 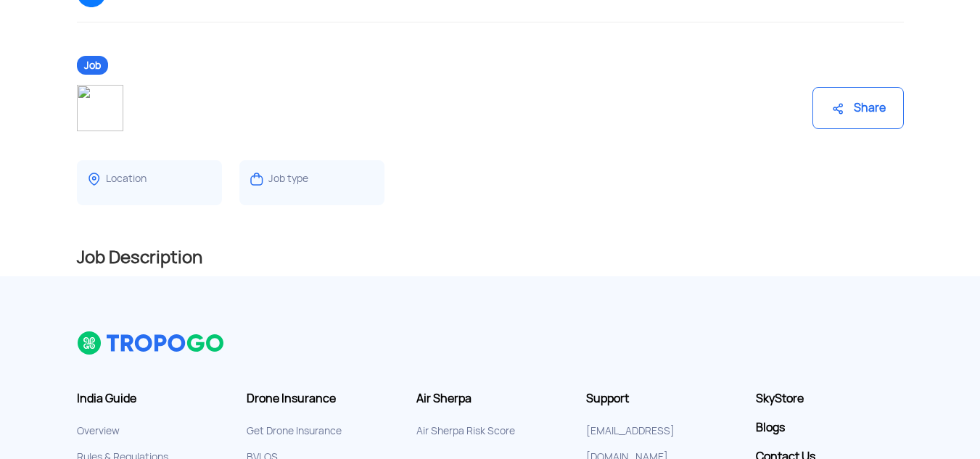 I want to click on img: ic_share.svg, so click(x=837, y=109).